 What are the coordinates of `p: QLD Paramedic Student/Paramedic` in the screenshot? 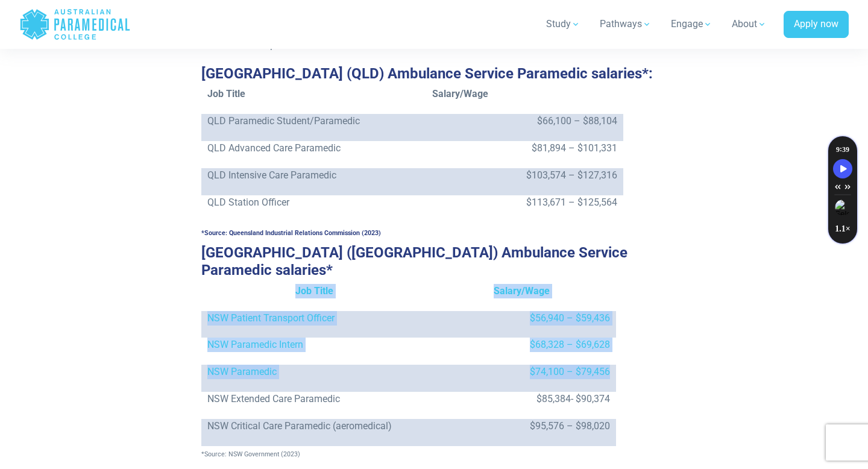 It's located at (313, 121).